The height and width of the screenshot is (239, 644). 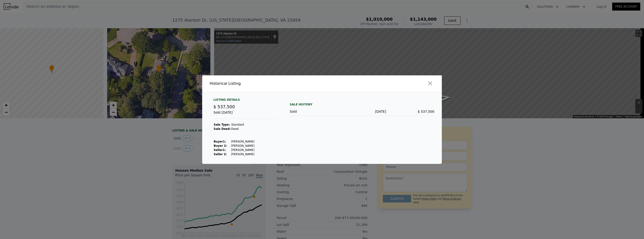 I want to click on strong: Buyer 1 :, so click(x=220, y=142).